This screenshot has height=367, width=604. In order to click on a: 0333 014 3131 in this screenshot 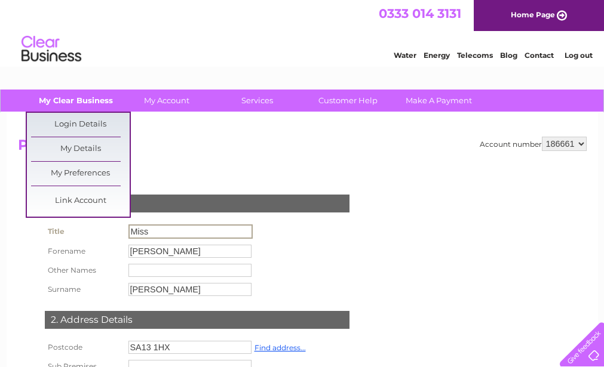, I will do `click(420, 13)`.